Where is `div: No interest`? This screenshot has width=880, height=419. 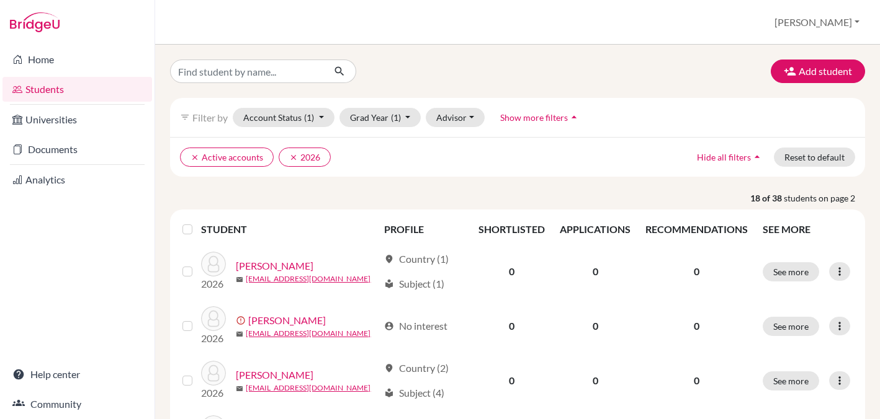
div: No interest is located at coordinates (416, 326).